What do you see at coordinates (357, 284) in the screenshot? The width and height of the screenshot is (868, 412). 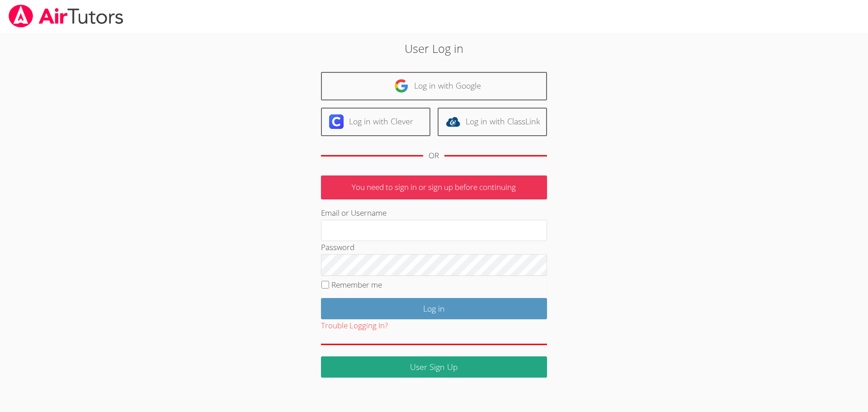 I see `label: Remember me` at bounding box center [357, 284].